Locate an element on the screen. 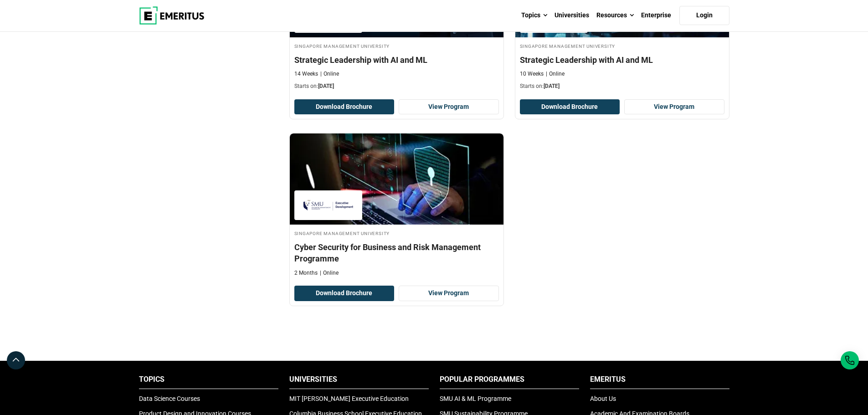 The width and height of the screenshot is (868, 415). a: SMU AI & ML Programme is located at coordinates (475, 398).